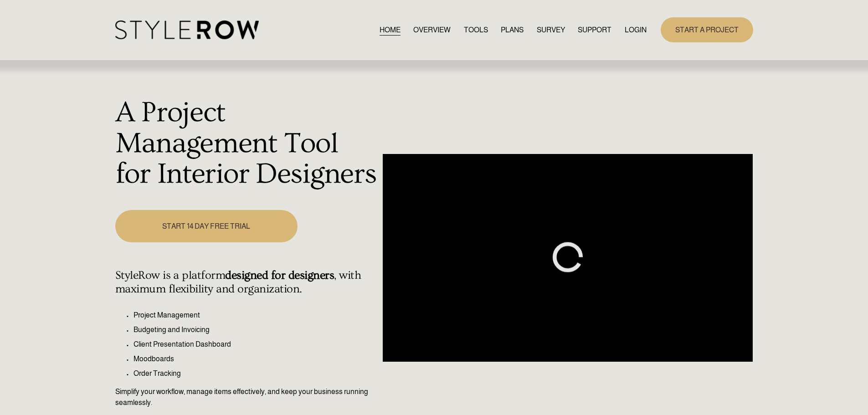  What do you see at coordinates (256, 315) in the screenshot?
I see `p: Project Management` at bounding box center [256, 315].